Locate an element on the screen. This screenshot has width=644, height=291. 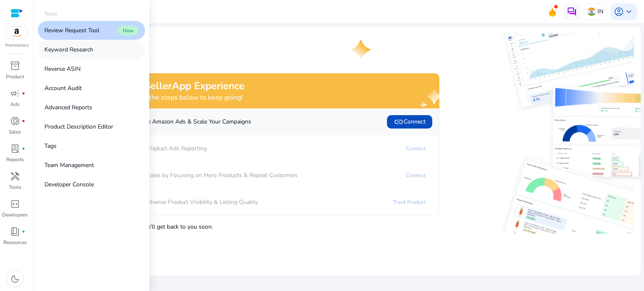
span: dark_mode is located at coordinates (15, 279).